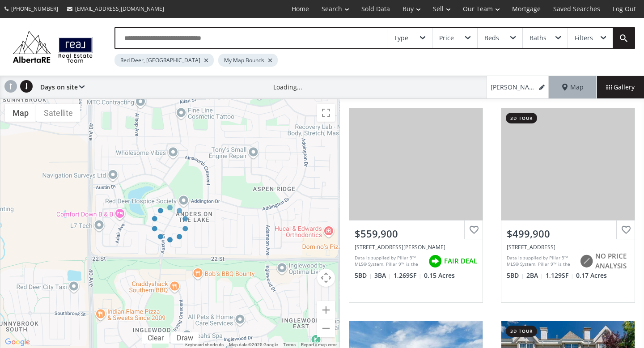  What do you see at coordinates (416, 247) in the screenshot?
I see `div: 107 Ackerman Crescent, Red Deer, AB T4R 3B3` at bounding box center [416, 247].